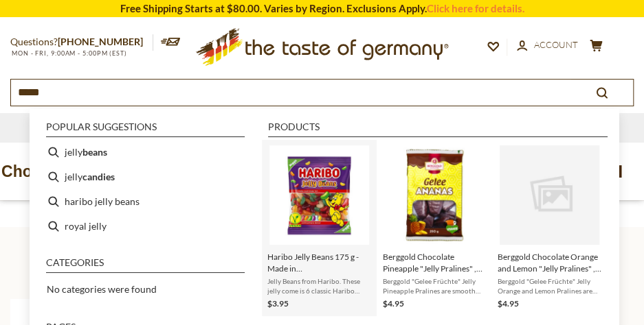 The image size is (644, 325). Describe the element at coordinates (434, 228) in the screenshot. I see `a: Berggold Chocolate Pineapple "Jelly Pralines" , 250gBerggold "Gelee Früchte" Jelly Pineapple Pral...` at that location.